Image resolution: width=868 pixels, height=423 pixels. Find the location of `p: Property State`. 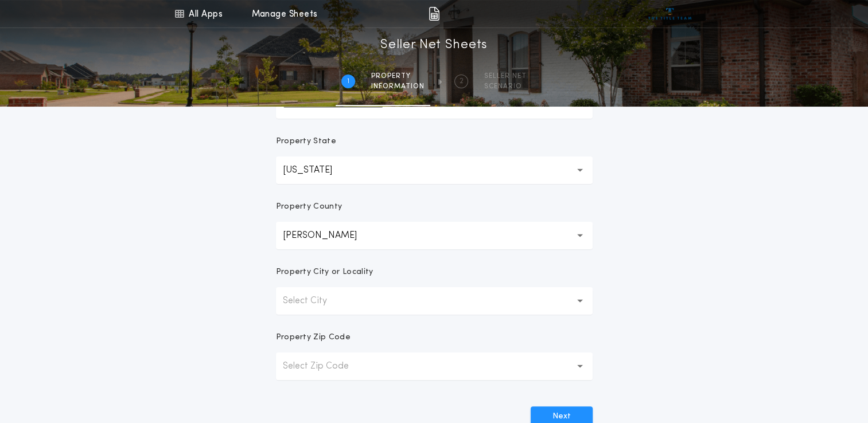

p: Property State is located at coordinates (305, 142).